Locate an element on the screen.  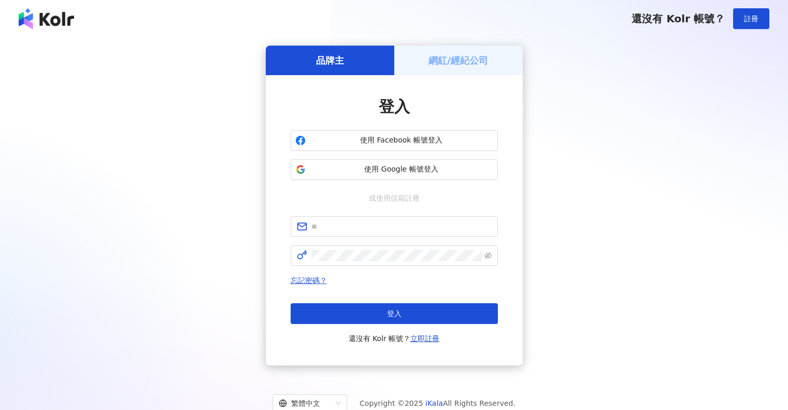
span: 使用 Facebook 帳號登入 is located at coordinates (401, 140).